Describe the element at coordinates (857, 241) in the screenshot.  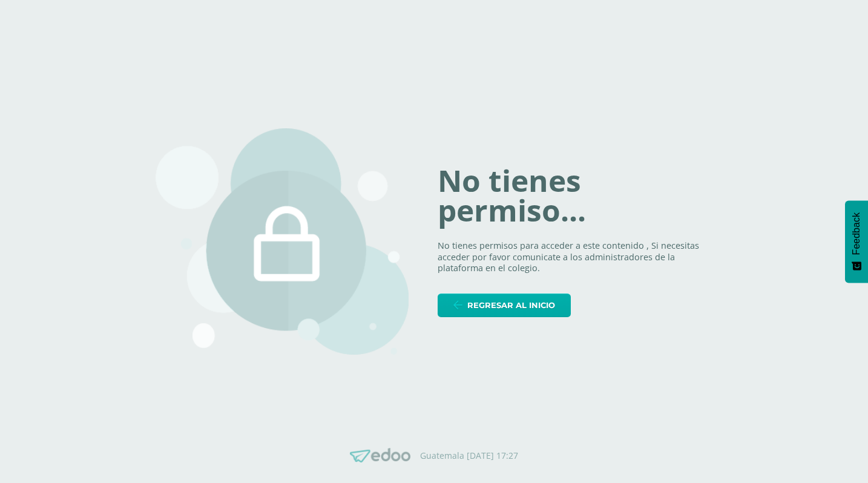
I see `button: Feedback - Mostrar encuesta` at that location.